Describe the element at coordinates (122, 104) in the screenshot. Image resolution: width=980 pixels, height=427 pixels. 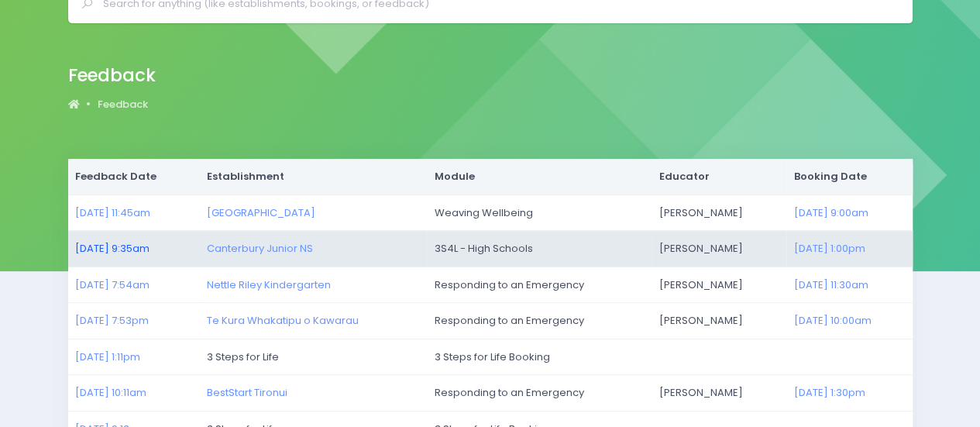
I see `a: Feedback` at that location.